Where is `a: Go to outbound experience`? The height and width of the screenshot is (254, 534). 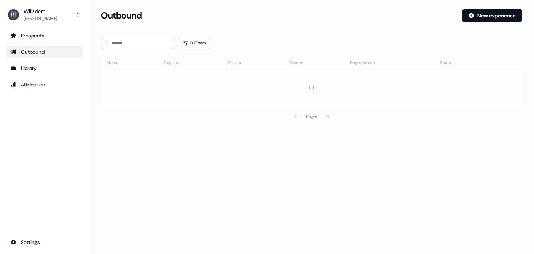
a: Go to outbound experience is located at coordinates (44, 52).